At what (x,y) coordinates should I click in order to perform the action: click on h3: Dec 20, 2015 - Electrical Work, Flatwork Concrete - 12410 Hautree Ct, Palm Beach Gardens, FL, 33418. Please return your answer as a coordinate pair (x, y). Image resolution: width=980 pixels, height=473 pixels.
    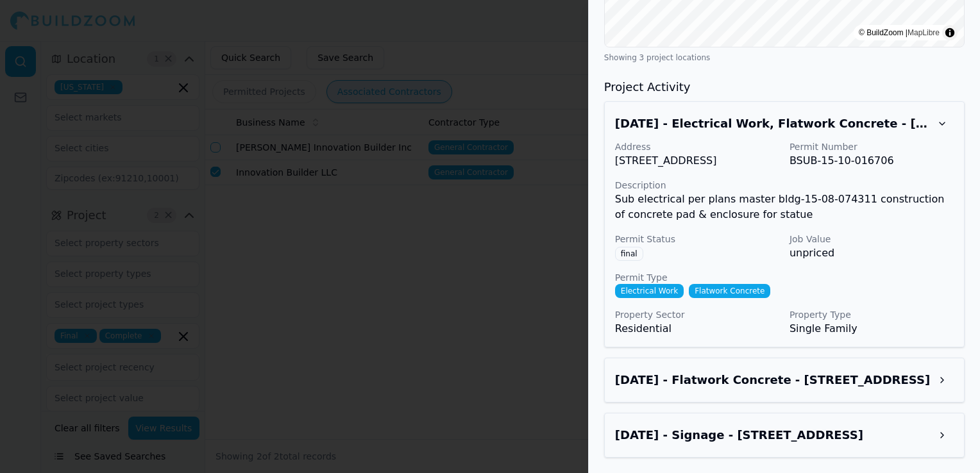
    Looking at the image, I should click on (773, 124).